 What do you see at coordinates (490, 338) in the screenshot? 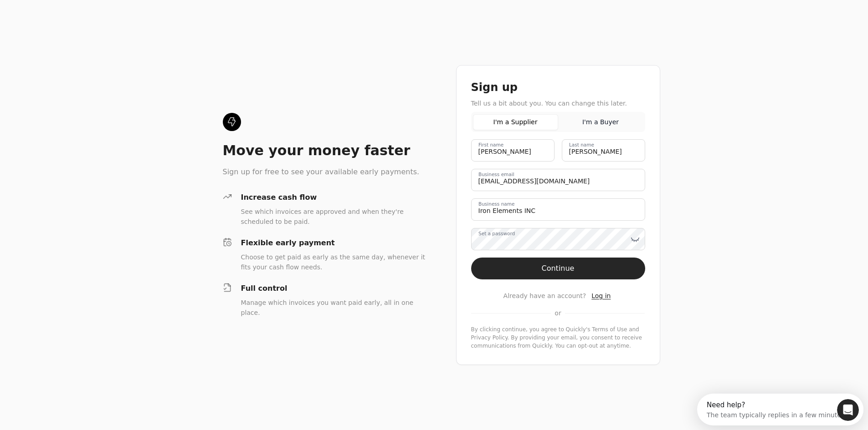
I see `a: privacy-policy` at bounding box center [490, 338].